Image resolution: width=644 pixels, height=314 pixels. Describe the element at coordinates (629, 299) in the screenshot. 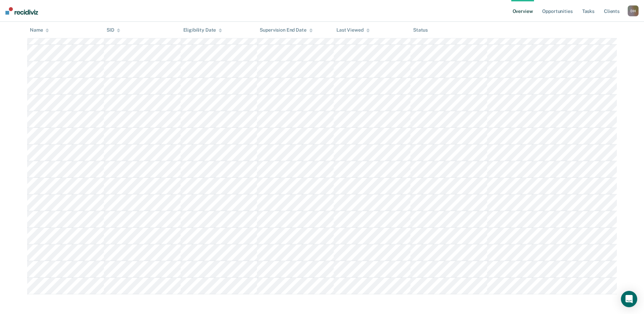

I see `div: Open Intercom Messenger` at that location.